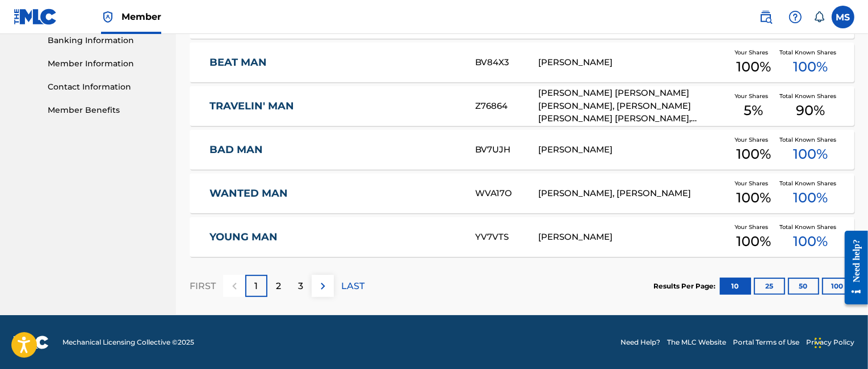 This screenshot has width=868, height=369. Describe the element at coordinates (300, 287) in the screenshot. I see `p: 3` at that location.